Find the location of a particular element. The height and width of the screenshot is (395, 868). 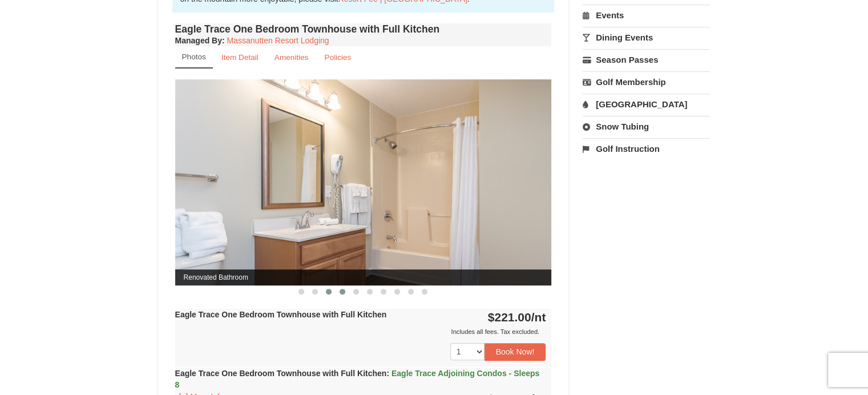

a: Season Passes is located at coordinates (646, 60).